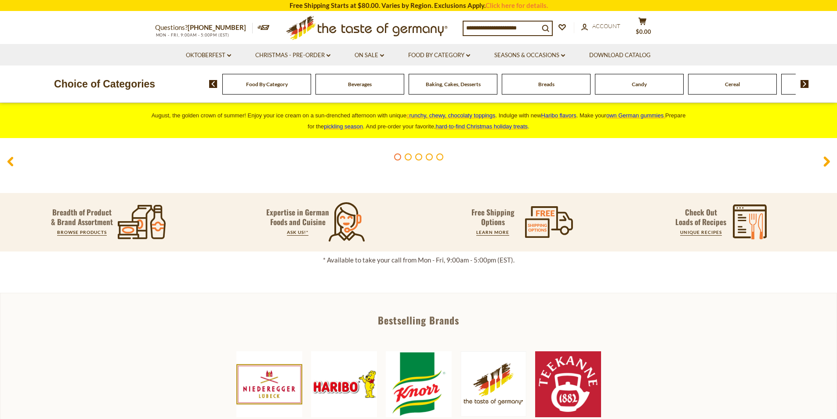 The height and width of the screenshot is (419, 837). What do you see at coordinates (517, 5) in the screenshot?
I see `a: Click here for details.` at bounding box center [517, 5].